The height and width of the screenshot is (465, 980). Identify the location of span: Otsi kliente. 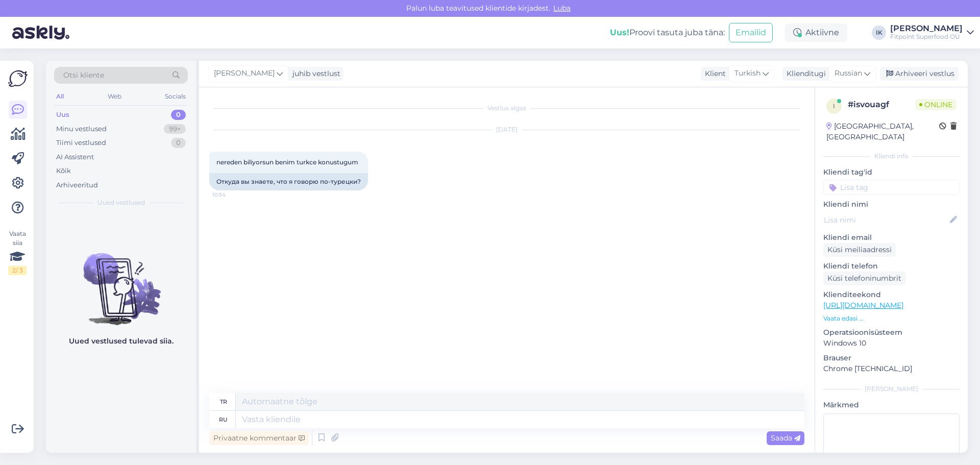
(83, 75).